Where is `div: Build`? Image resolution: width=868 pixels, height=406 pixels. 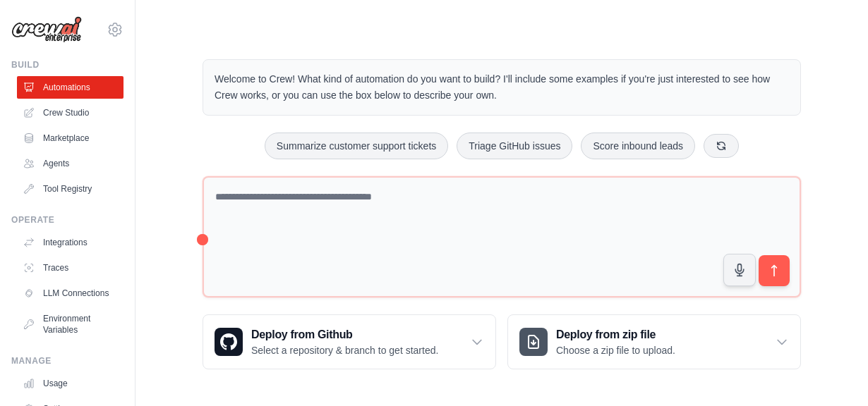
div: Build is located at coordinates (67, 65).